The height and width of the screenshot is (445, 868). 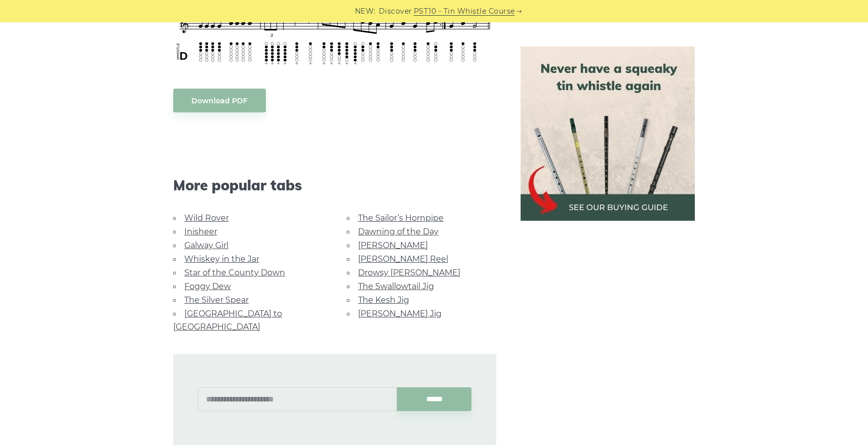 I want to click on a: Wild Rover, so click(x=206, y=217).